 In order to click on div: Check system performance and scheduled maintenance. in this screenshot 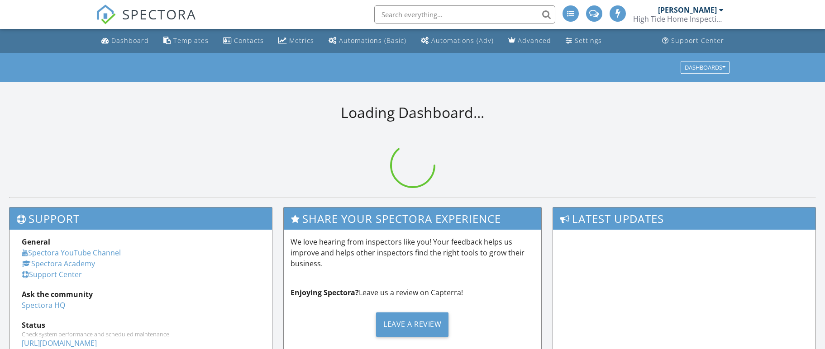, I will do `click(141, 335)`.